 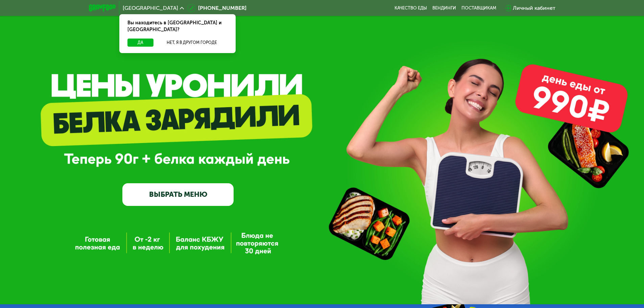 I want to click on a: Вендинги, so click(x=444, y=8).